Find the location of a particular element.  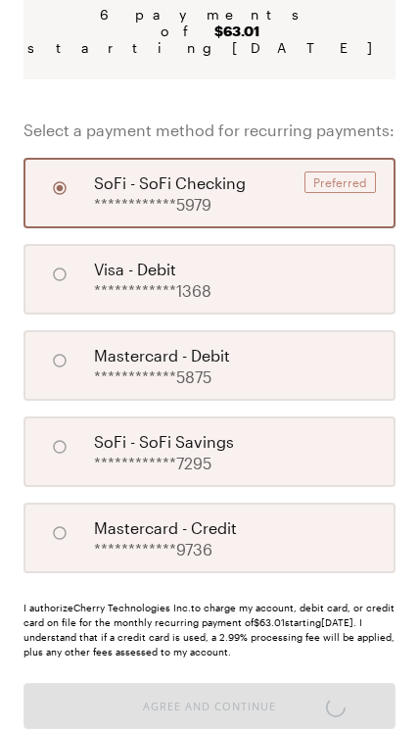

button: Agree and Continue is located at coordinates (210, 705).